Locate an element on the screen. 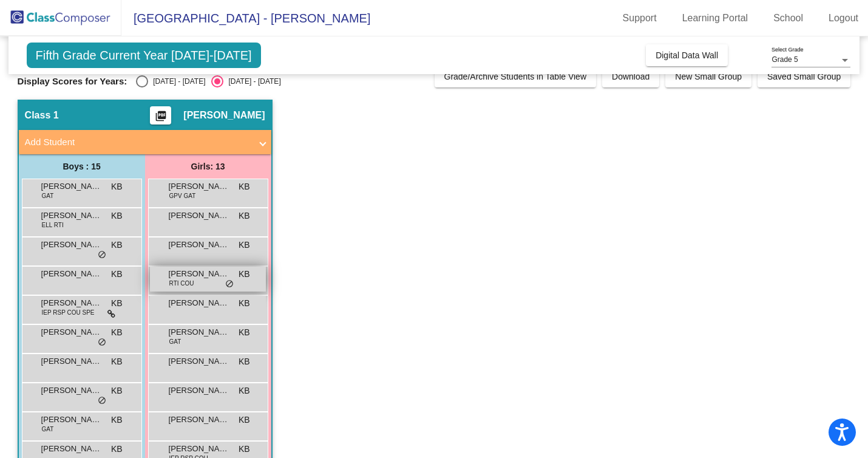  a: Support is located at coordinates (640, 18).